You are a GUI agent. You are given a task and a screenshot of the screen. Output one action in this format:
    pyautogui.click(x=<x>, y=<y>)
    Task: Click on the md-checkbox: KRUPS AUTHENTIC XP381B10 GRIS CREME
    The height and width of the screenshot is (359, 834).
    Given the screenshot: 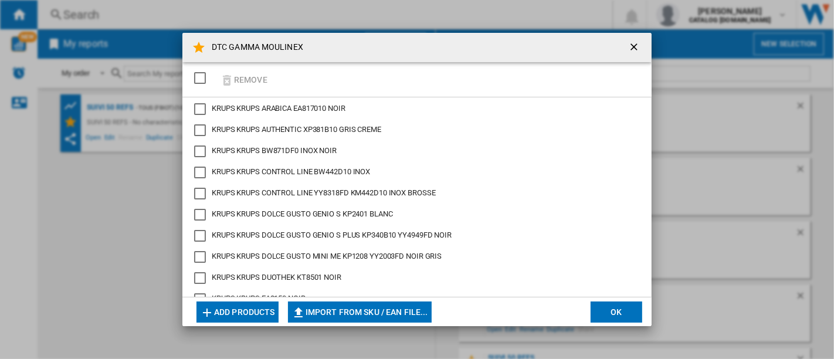 What is the action you would take?
    pyautogui.click(x=413, y=130)
    